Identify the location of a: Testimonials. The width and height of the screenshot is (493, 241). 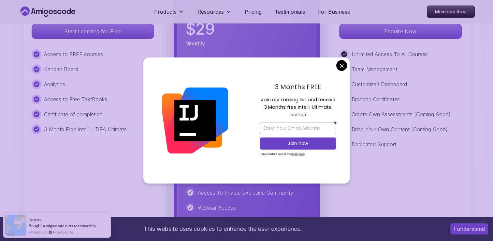
(290, 12).